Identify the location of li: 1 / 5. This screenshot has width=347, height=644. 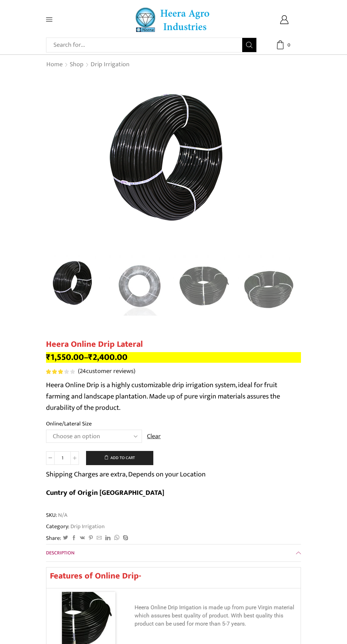
(75, 285).